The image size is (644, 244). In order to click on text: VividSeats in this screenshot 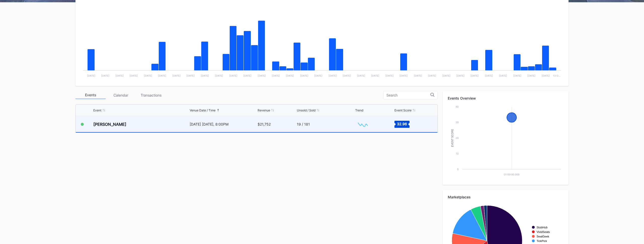, I will do `click(543, 232)`.